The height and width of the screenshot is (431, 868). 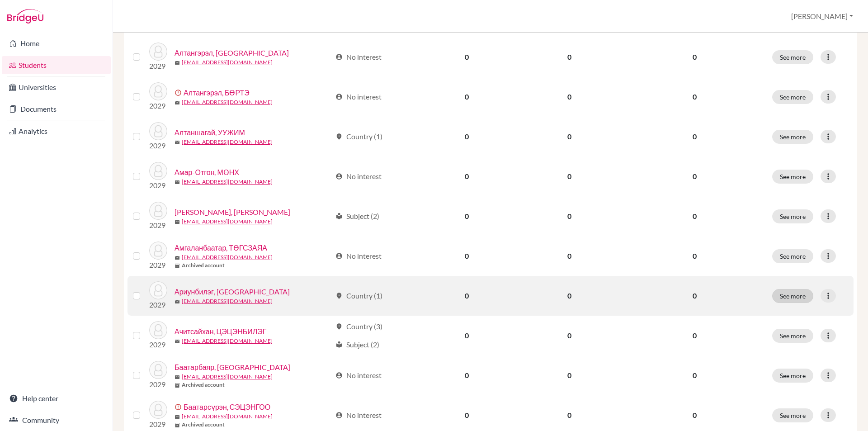 What do you see at coordinates (56, 109) in the screenshot?
I see `a: Documents` at bounding box center [56, 109].